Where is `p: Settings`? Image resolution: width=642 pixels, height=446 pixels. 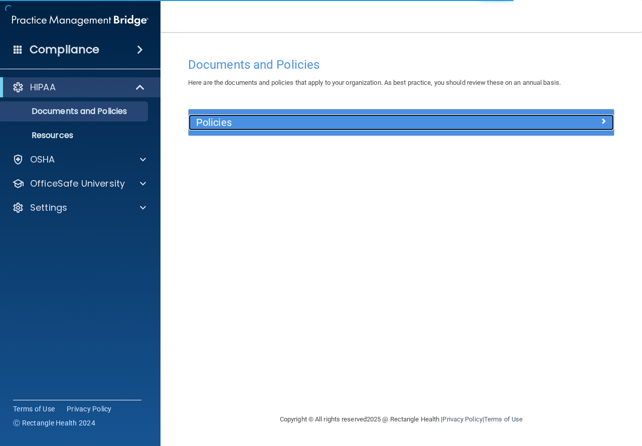
p: Settings is located at coordinates (49, 208).